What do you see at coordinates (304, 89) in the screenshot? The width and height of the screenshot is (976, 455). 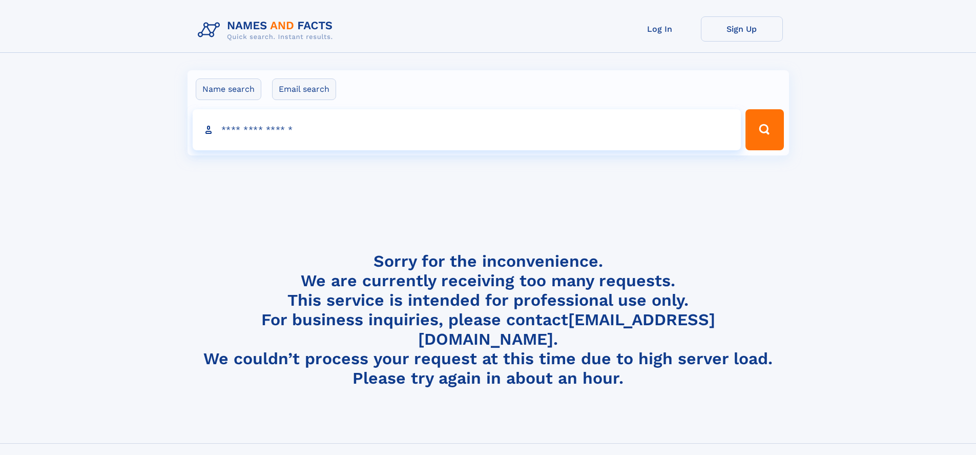 I see `label: Email search` at bounding box center [304, 89].